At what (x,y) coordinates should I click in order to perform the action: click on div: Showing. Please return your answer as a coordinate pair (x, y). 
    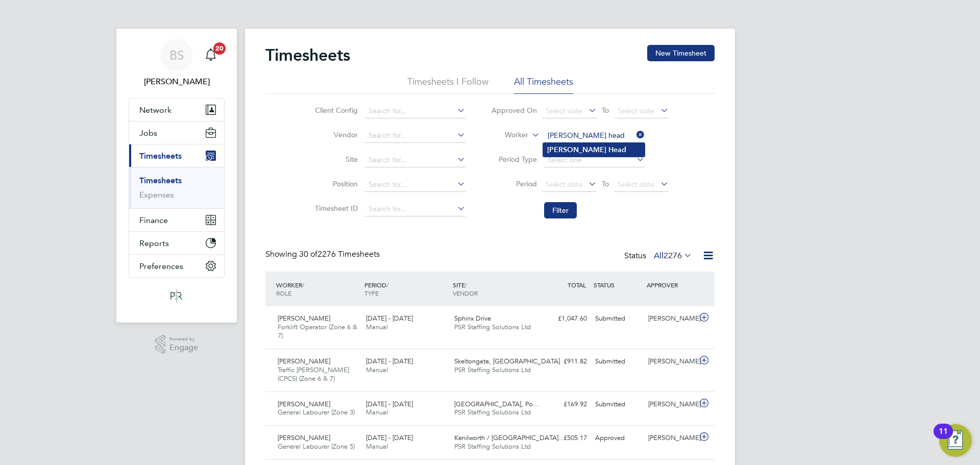
    Looking at the image, I should click on (324, 254).